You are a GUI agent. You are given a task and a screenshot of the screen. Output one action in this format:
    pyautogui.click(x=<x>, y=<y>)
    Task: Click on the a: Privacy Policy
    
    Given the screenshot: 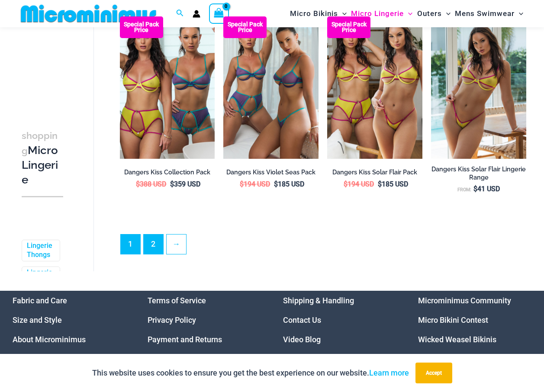 What is the action you would take?
    pyautogui.click(x=172, y=320)
    